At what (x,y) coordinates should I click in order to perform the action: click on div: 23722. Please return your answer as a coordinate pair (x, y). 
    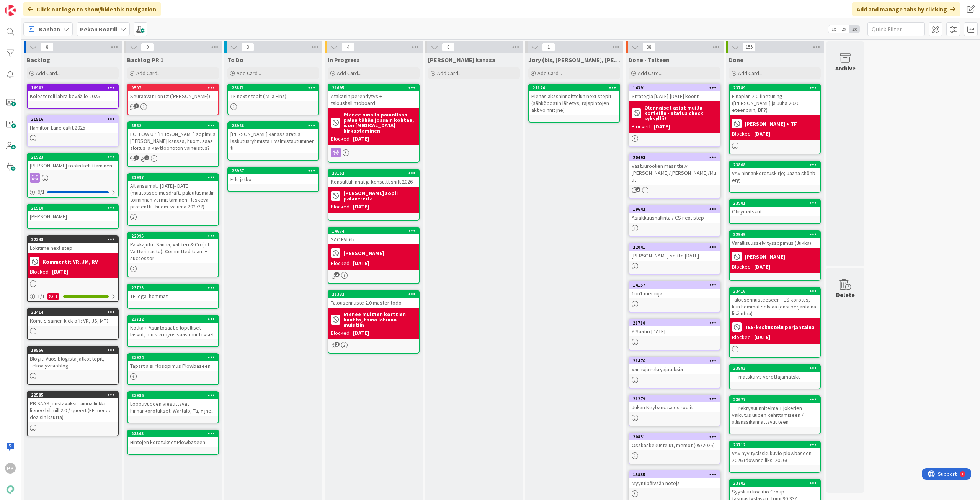
    Looking at the image, I should click on (175, 319).